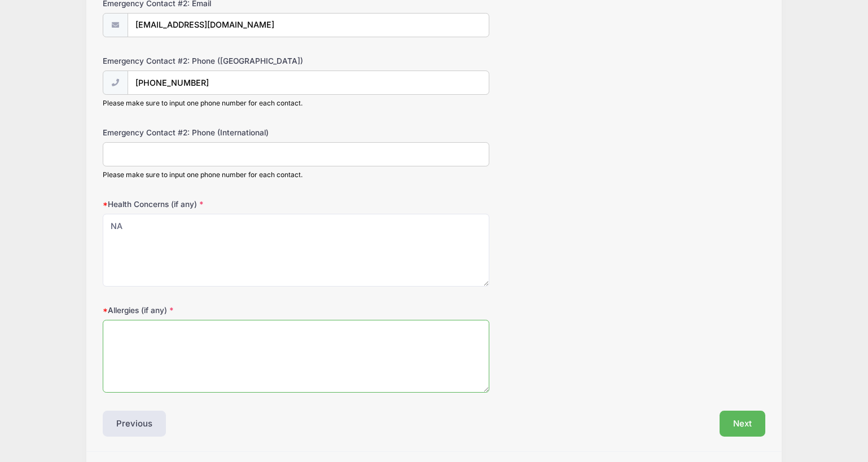 The image size is (868, 462). What do you see at coordinates (213, 204) in the screenshot?
I see `label: Health Concerns (if any)` at bounding box center [213, 204].